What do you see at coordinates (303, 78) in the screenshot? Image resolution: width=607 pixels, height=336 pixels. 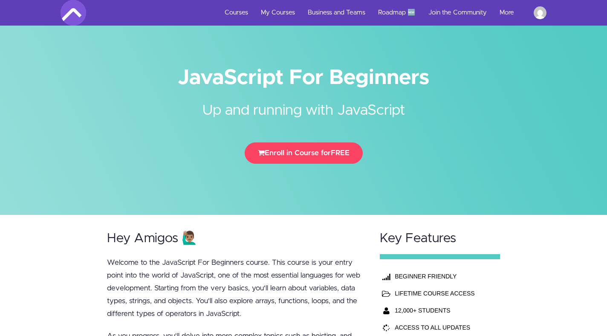 I see `h1: JavaScript For Beginners` at bounding box center [303, 78].